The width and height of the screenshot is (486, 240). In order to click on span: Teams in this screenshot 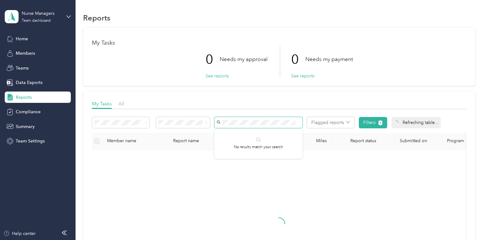, I will do `click(22, 68)`.